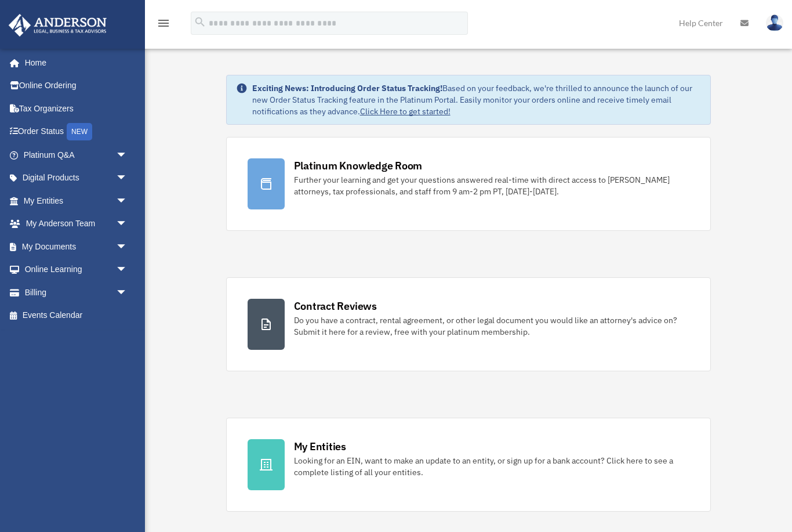 This screenshot has height=532, width=792. Describe the element at coordinates (77, 292) in the screenshot. I see `a: Billingarrow_drop_down` at that location.